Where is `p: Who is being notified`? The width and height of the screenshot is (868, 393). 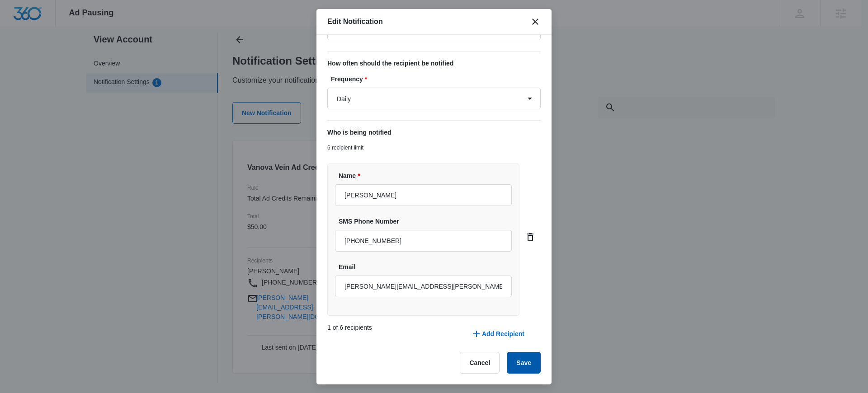
p: Who is being notified is located at coordinates (434, 133).